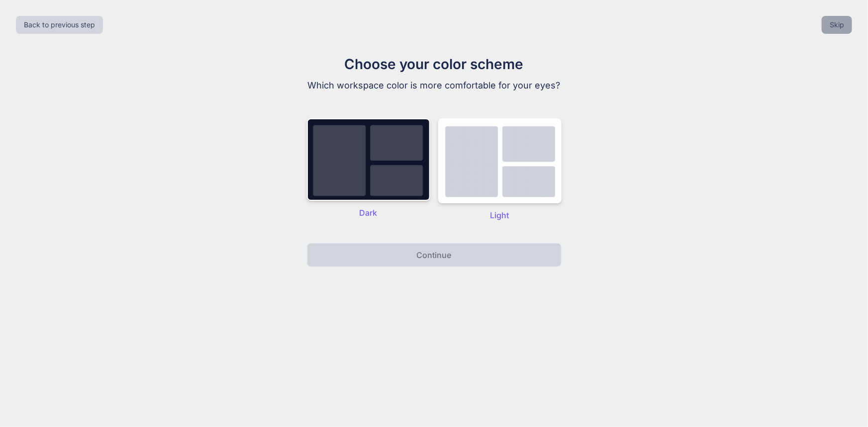 The height and width of the screenshot is (427, 868). What do you see at coordinates (500, 215) in the screenshot?
I see `p: Light` at bounding box center [500, 215].